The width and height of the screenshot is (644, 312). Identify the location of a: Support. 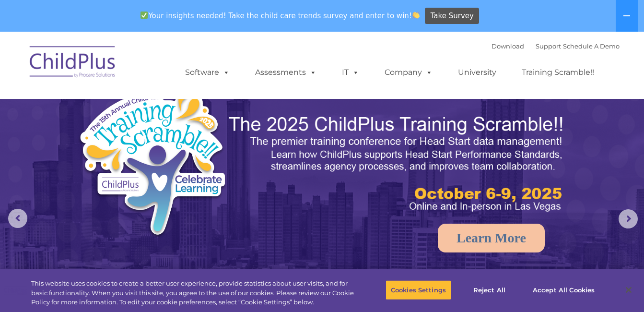
(548, 46).